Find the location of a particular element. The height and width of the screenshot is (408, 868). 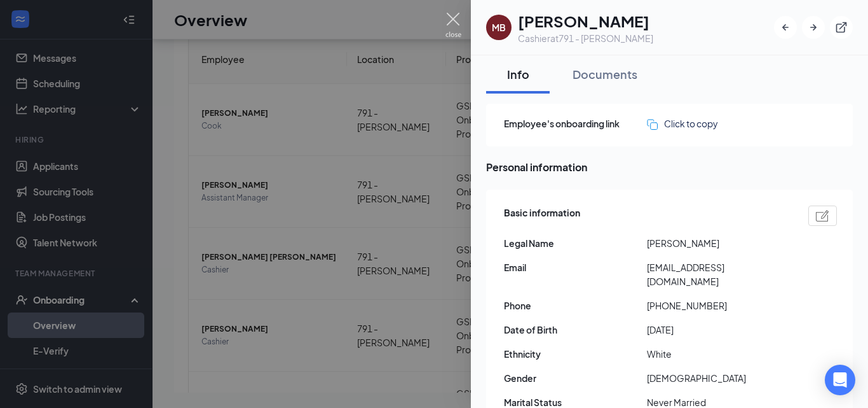

div: MB is located at coordinates (499, 27).